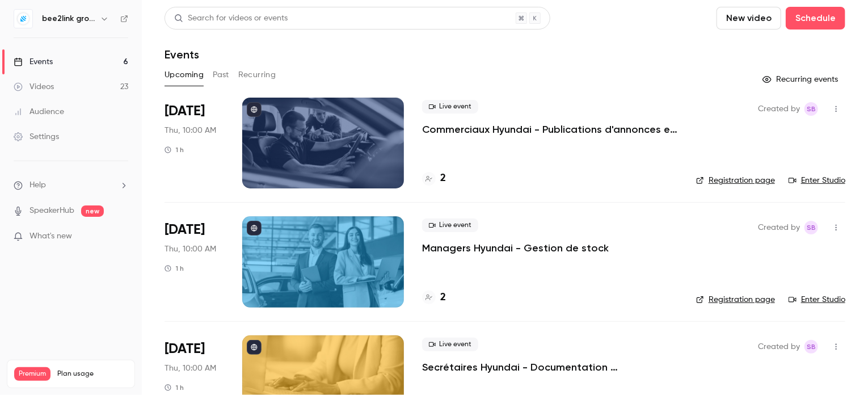  What do you see at coordinates (182, 54) in the screenshot?
I see `h1: Events` at bounding box center [182, 54].